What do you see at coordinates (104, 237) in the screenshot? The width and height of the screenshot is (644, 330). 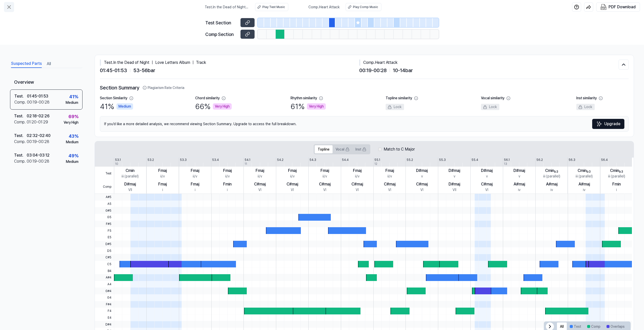 I see `span: E5` at bounding box center [104, 237].